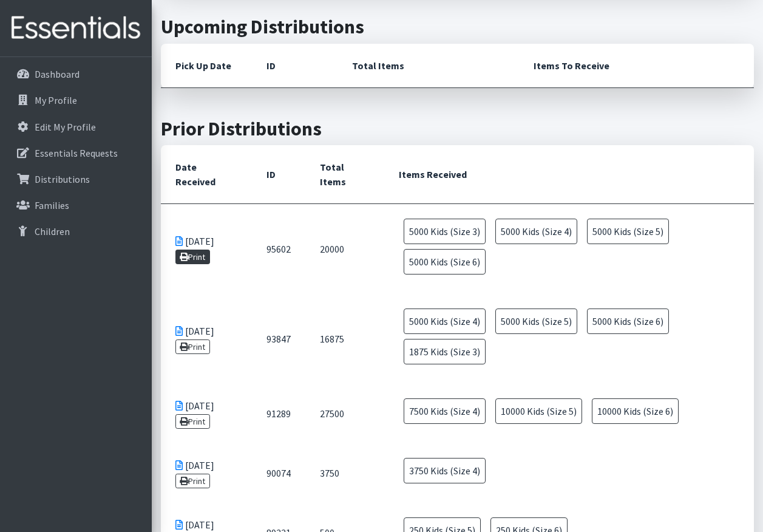 Image resolution: width=763 pixels, height=532 pixels. Describe the element at coordinates (538, 411) in the screenshot. I see `span: 10000 Kids (Size 5)` at that location.